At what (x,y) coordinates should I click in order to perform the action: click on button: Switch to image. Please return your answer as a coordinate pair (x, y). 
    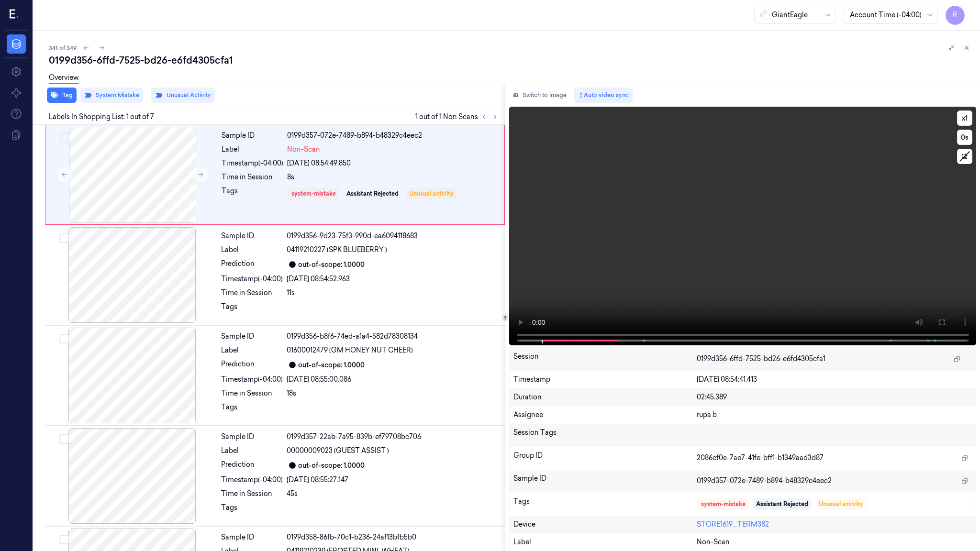
    Looking at the image, I should click on (540, 95).